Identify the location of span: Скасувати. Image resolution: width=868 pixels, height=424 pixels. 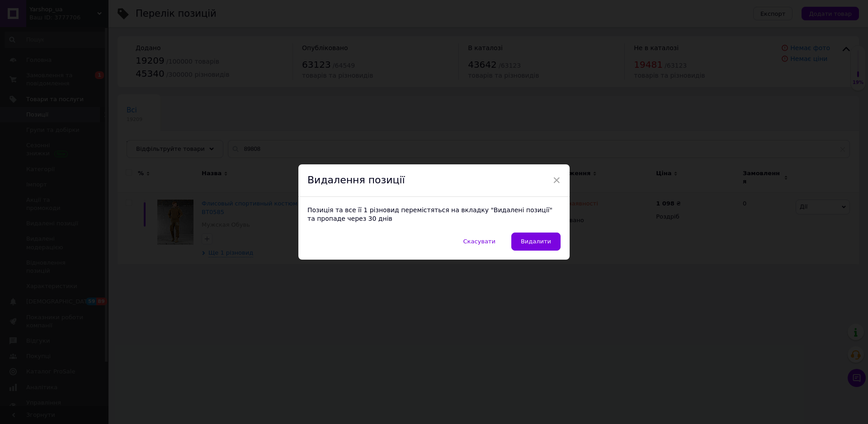
(479, 241).